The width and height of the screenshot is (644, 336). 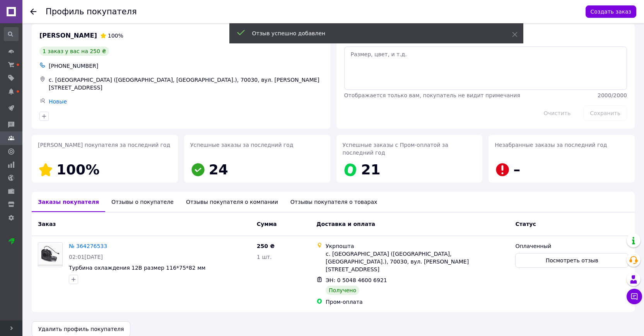 What do you see at coordinates (396, 148) in the screenshot?
I see `span: Успешные заказы с Пром-оплатой за последний год` at bounding box center [396, 148].